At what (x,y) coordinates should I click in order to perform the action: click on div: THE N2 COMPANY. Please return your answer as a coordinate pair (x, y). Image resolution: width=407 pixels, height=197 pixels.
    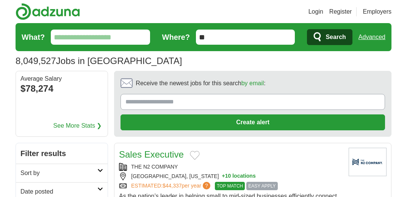
    Looking at the image, I should click on (231, 167).